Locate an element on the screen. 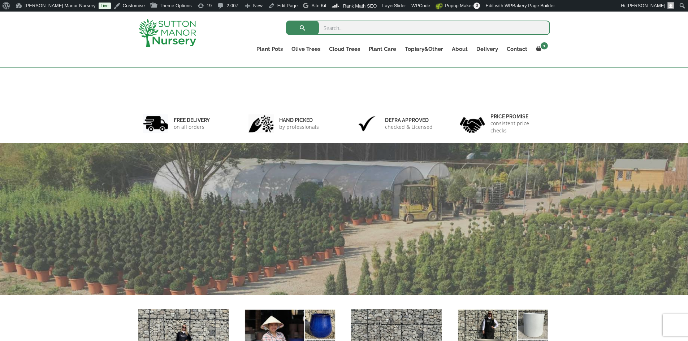 Image resolution: width=688 pixels, height=341 pixels. a: Contact is located at coordinates (517, 49).